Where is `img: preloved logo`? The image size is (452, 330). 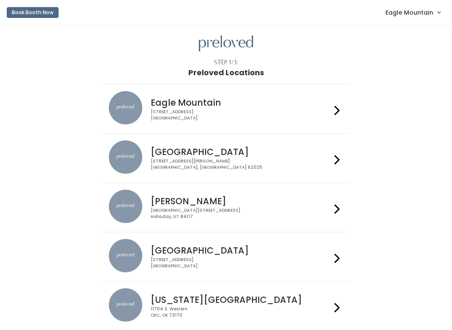 img: preloved logo is located at coordinates (226, 43).